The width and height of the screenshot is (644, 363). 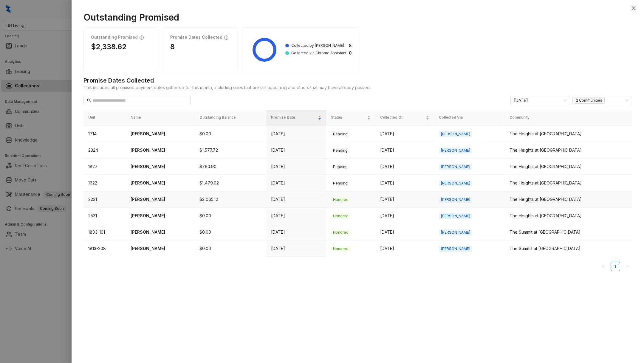 What do you see at coordinates (104, 134) in the screenshot?
I see `td: 1714` at bounding box center [104, 134].